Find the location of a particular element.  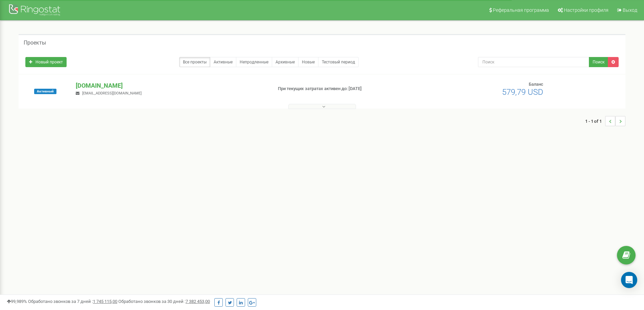

span: Баланс is located at coordinates (536, 84).